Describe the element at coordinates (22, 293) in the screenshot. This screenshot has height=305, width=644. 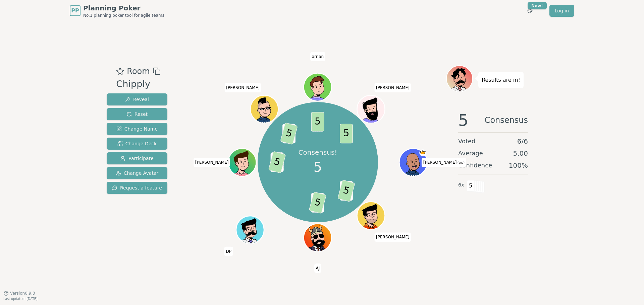
I see `span: Version 0.9.3` at that location.